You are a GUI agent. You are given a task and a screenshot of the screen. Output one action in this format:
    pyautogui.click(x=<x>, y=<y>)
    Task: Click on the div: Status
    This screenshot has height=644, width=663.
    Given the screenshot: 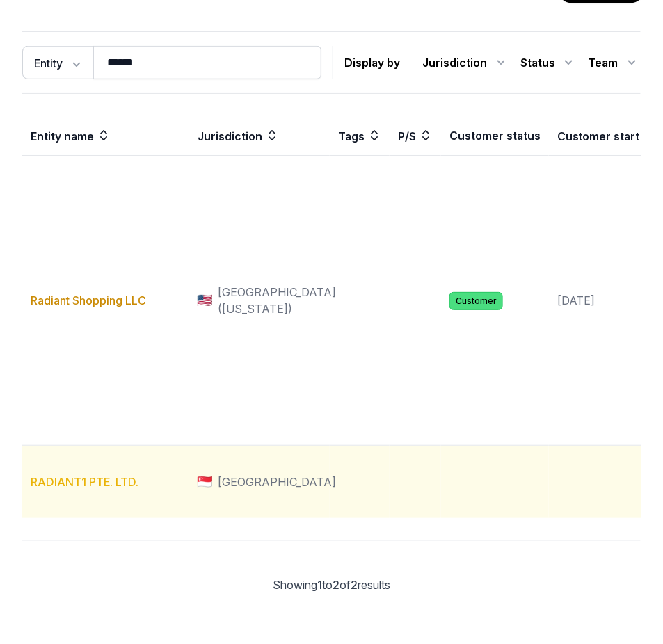 What is the action you would take?
    pyautogui.click(x=549, y=63)
    